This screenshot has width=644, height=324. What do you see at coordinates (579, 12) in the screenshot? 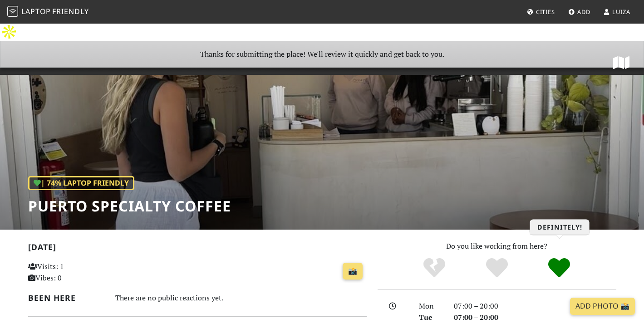
I see `a: Add` at bounding box center [579, 12].